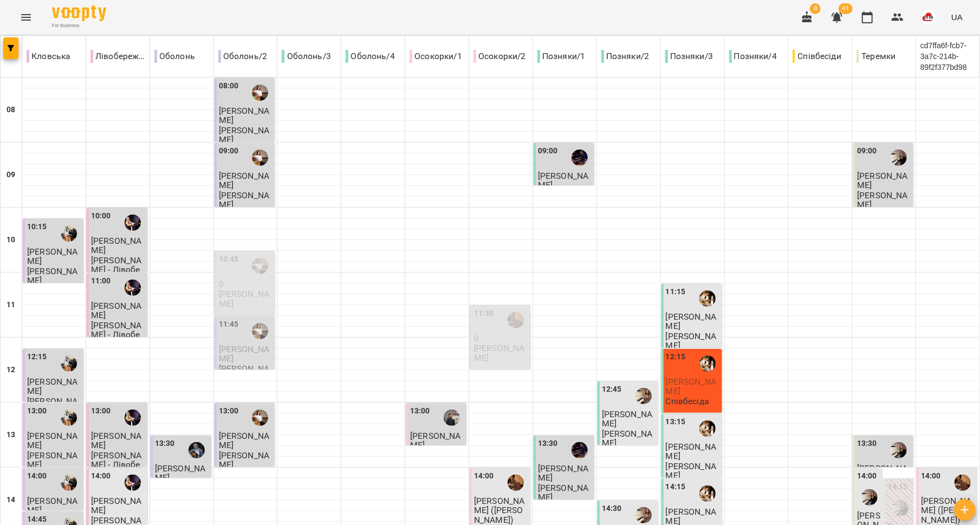  I want to click on p: Позняки/3, so click(689, 57).